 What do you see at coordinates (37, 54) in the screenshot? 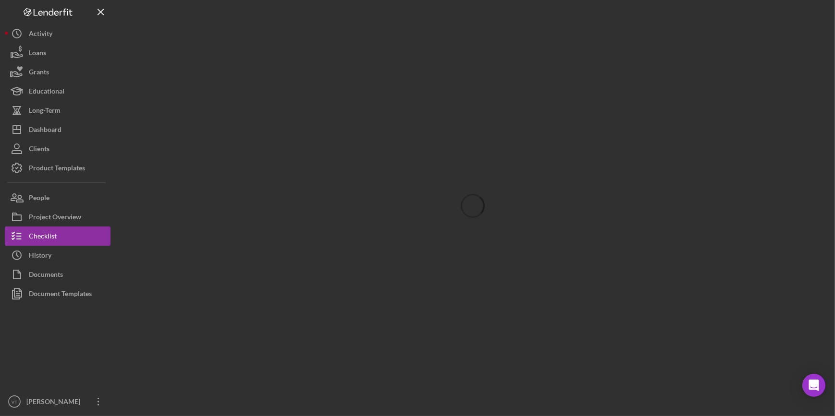
I see `div: Loans` at bounding box center [37, 54].